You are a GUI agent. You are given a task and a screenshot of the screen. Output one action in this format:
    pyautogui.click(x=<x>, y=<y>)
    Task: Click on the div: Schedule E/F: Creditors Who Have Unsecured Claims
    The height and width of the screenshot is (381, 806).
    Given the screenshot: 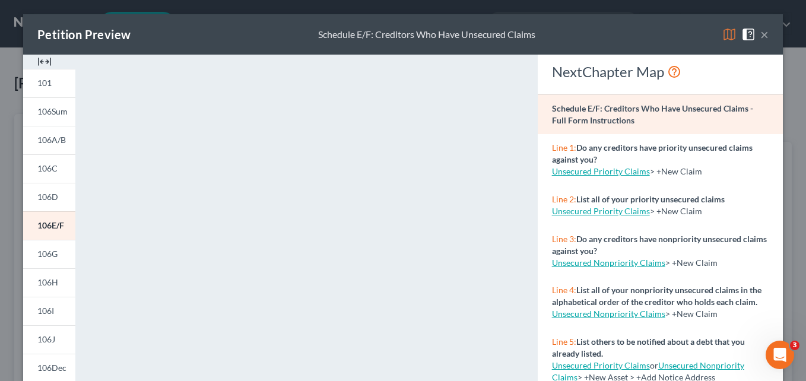 What is the action you would take?
    pyautogui.click(x=427, y=34)
    